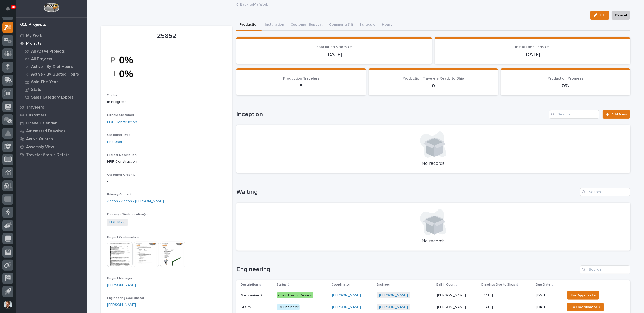 This screenshot has height=313, width=644. Describe the element at coordinates (288, 307) in the screenshot. I see `div: To Engineer` at that location.